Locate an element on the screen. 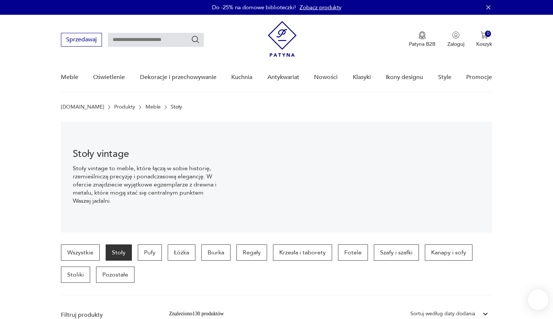 Image resolution: width=553 pixels, height=319 pixels. a: Regały is located at coordinates (252, 253).